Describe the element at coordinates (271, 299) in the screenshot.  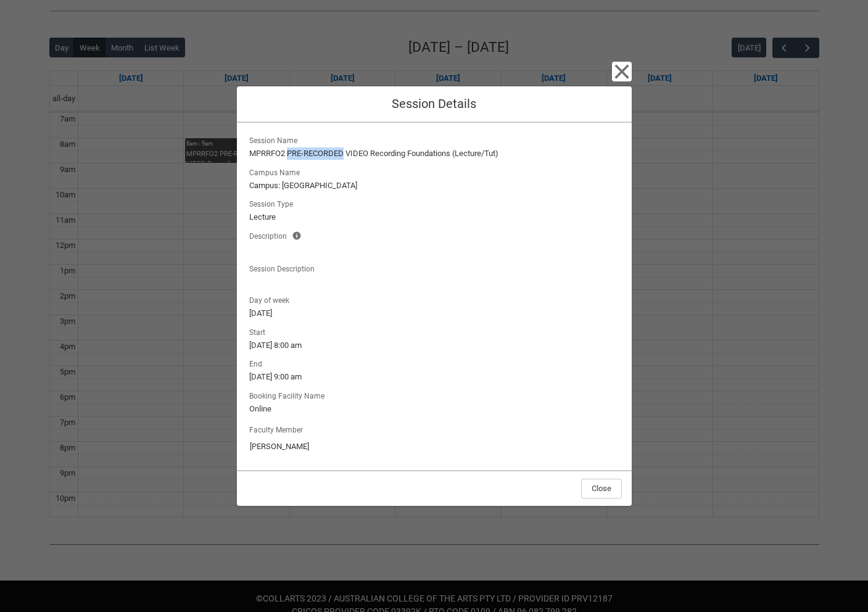
I see `span: Day of week` at that location.